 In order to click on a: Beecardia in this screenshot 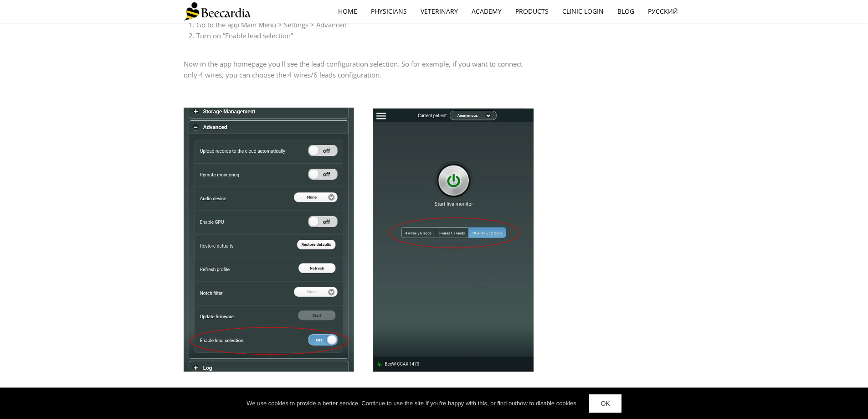, I will do `click(217, 12)`.